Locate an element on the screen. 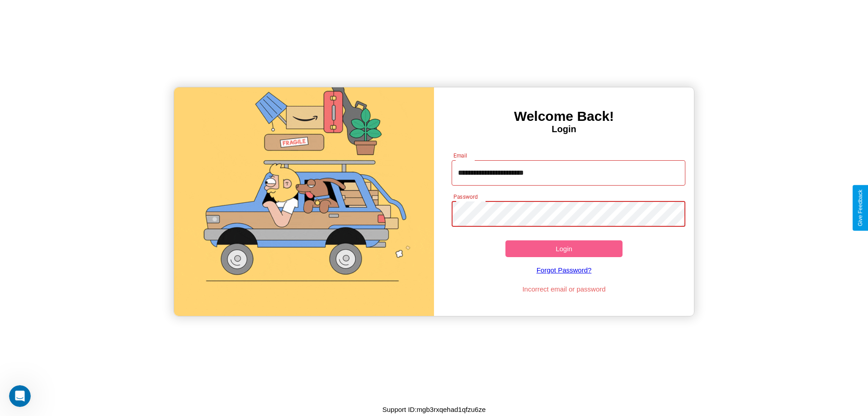  p: Incorrect email or password is located at coordinates (564, 289).